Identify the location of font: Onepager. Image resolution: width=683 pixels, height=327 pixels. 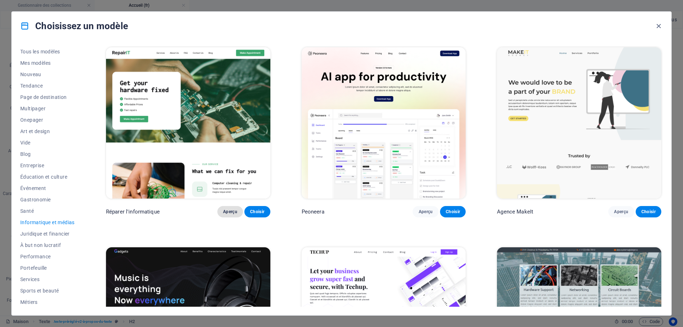
(32, 120).